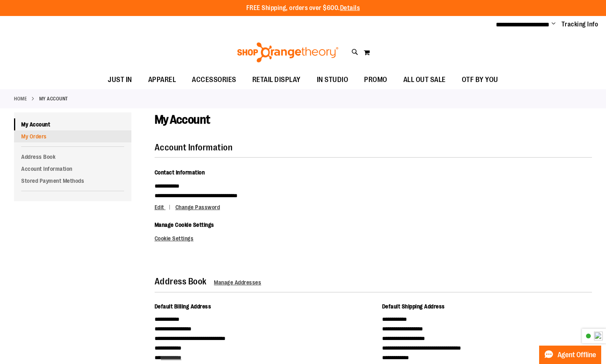  Describe the element at coordinates (376, 80) in the screenshot. I see `span: PROMO` at that location.